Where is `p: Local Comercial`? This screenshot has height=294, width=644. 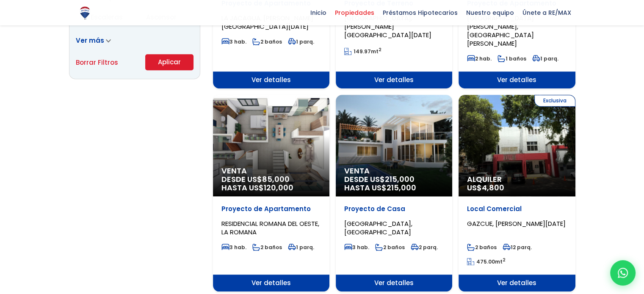 p: Local Comercial is located at coordinates (517, 209).